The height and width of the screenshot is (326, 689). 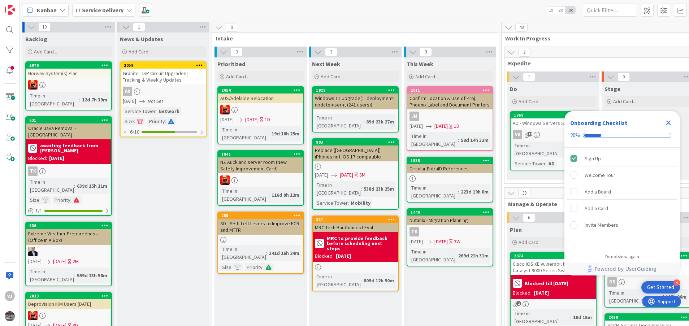 I want to click on div: Welcome Tour is incomplete., so click(x=622, y=175).